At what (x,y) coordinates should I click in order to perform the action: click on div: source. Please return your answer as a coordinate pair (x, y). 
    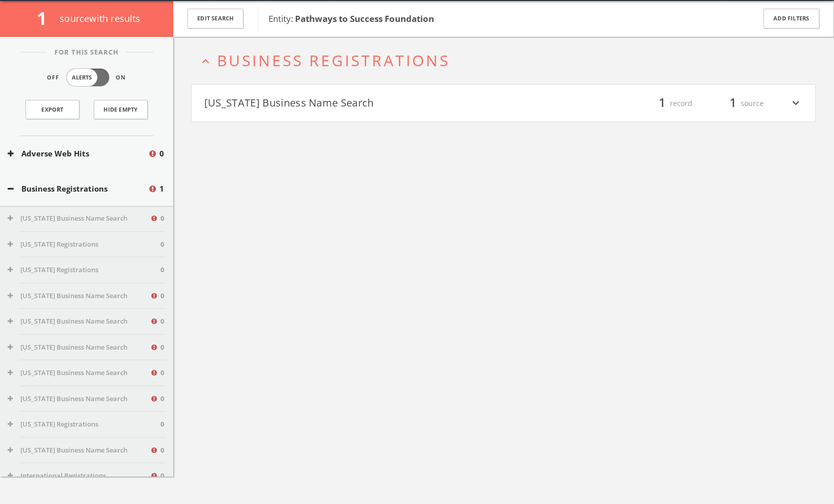
    Looking at the image, I should click on (734, 104).